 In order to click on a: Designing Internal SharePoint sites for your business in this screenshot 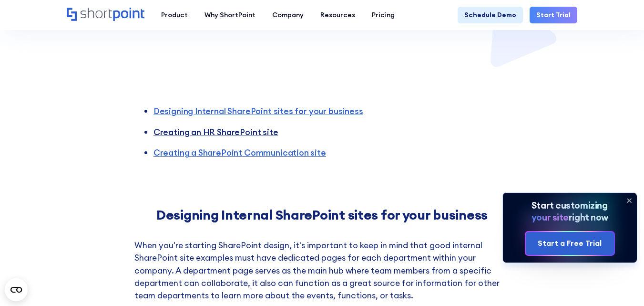, I will do `click(259, 111)`.